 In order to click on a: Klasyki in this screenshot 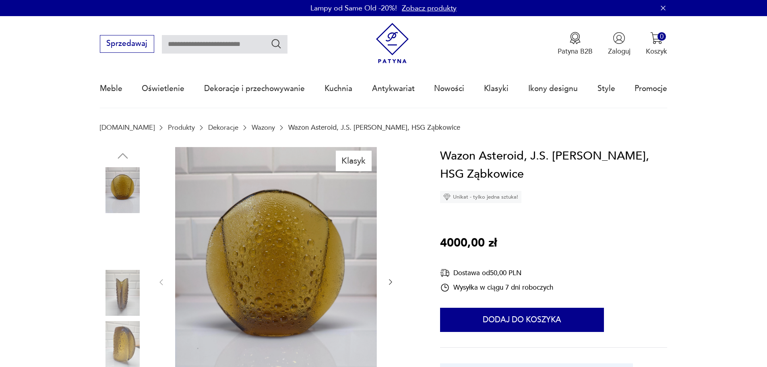, I will do `click(496, 89)`.